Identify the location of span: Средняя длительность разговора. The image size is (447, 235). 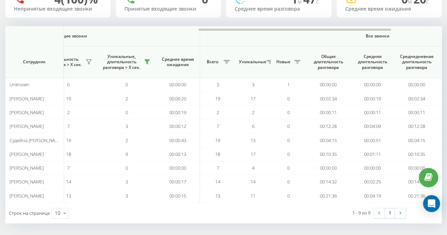
(372, 62).